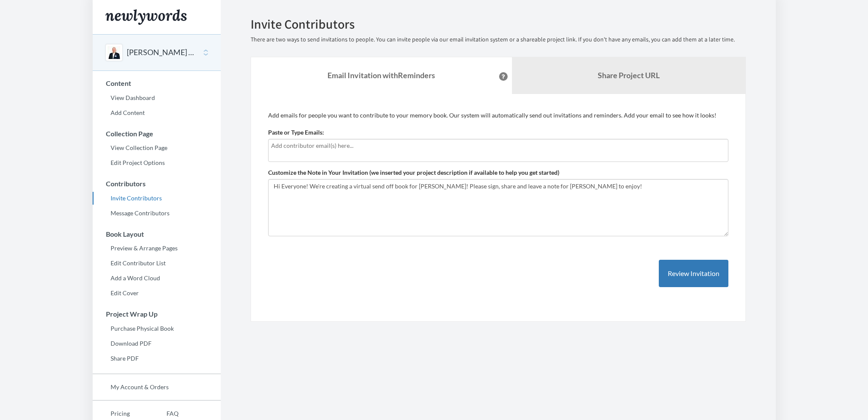  I want to click on b: Share Project URL, so click(629, 75).